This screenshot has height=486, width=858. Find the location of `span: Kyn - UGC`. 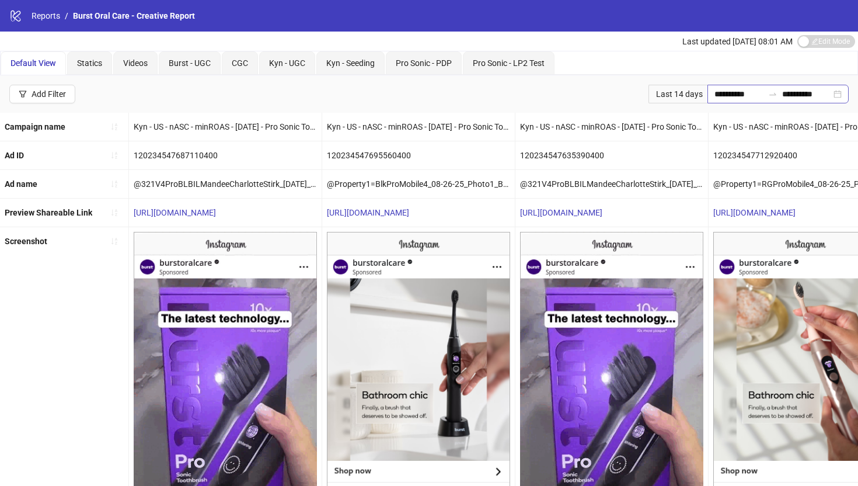

span: Kyn - UGC is located at coordinates (287, 63).